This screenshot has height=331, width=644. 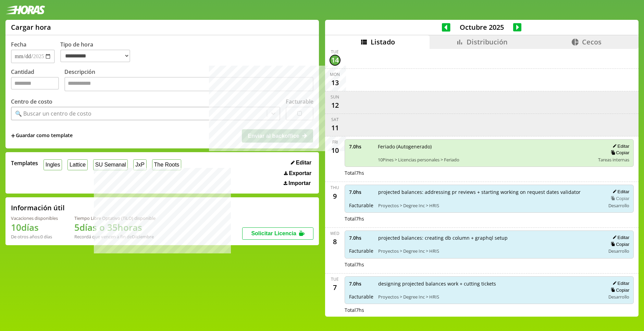 I want to click on div: scrollable content, so click(x=481, y=183).